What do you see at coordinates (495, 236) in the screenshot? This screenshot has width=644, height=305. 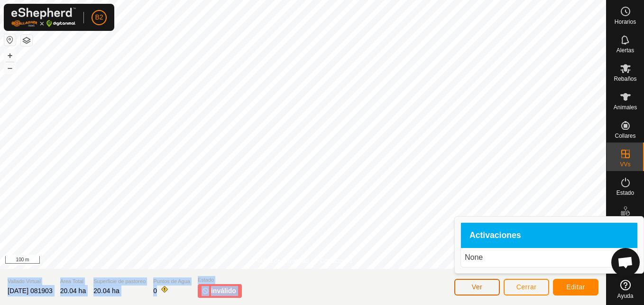 I see `span: Activaciones` at bounding box center [495, 236].